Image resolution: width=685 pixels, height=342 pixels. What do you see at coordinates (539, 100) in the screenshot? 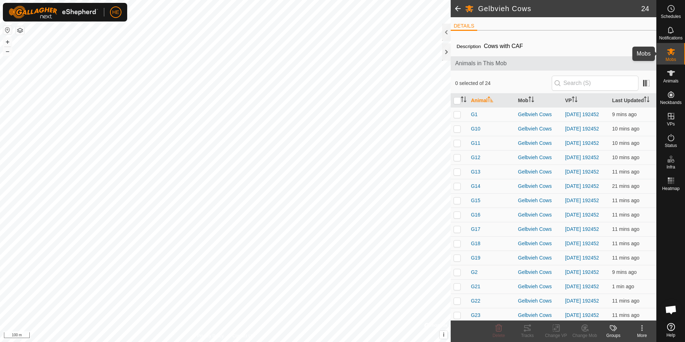
I see `th: Mob` at bounding box center [539, 100].